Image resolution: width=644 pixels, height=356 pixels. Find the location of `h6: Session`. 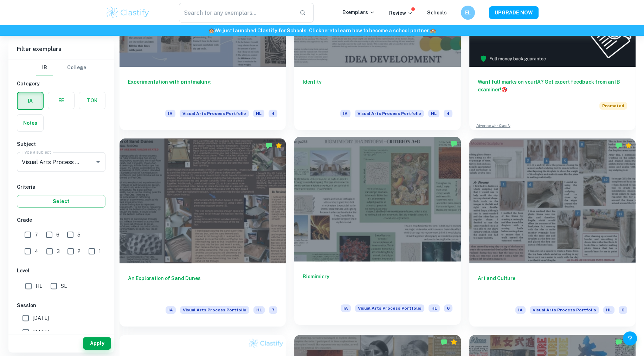

h6: Session is located at coordinates (61, 305).